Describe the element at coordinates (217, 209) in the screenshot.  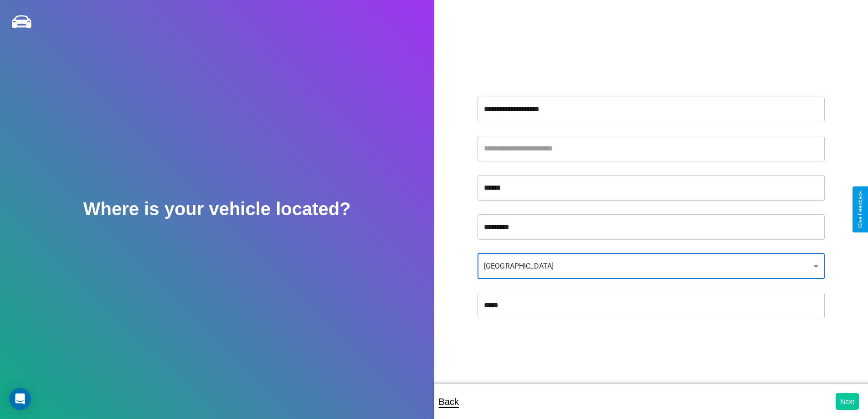
I see `h2: Where is your vehicle located?` at that location.